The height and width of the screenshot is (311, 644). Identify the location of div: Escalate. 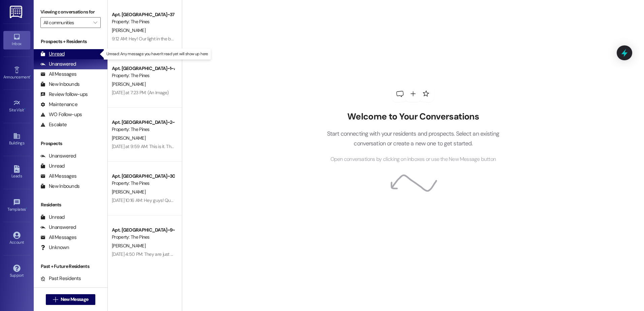
(54, 125).